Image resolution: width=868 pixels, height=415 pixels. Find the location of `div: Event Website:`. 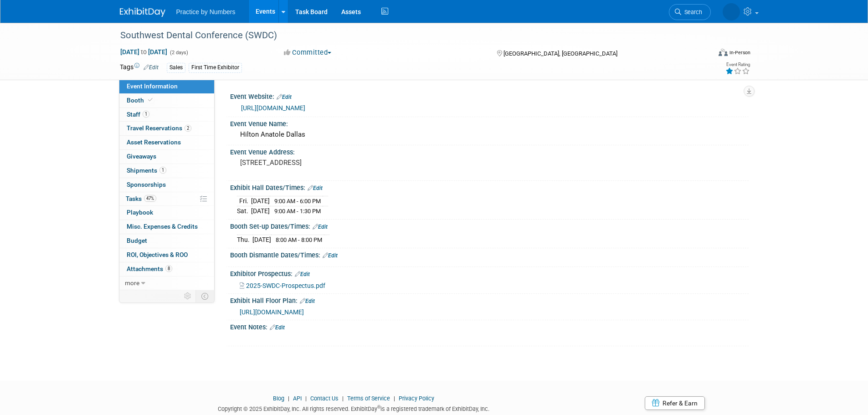

div: Event Website: is located at coordinates (489, 96).